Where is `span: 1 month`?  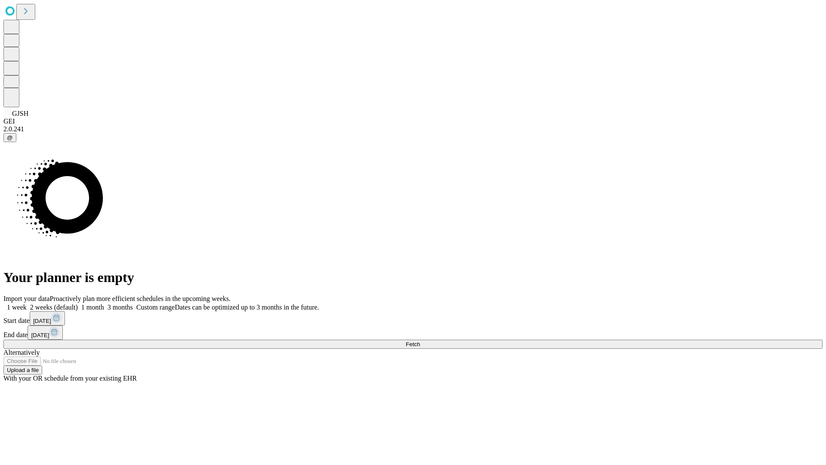
span: 1 month is located at coordinates (93, 307).